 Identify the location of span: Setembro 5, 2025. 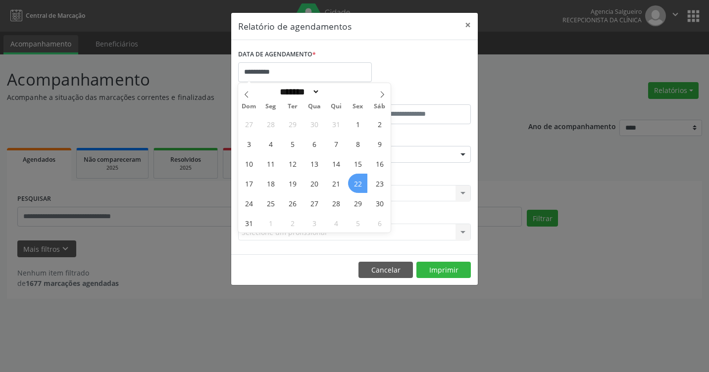
(357, 223).